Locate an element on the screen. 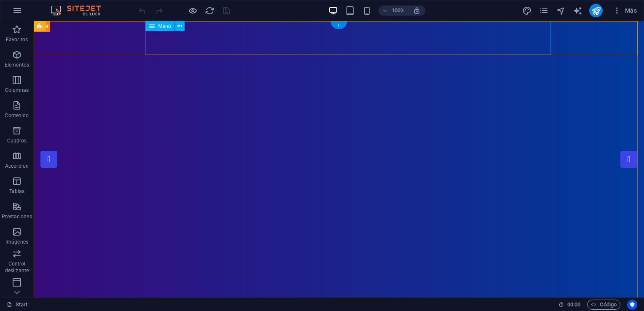 The height and width of the screenshot is (311, 644). i: Volver a cargar página is located at coordinates (210, 11).